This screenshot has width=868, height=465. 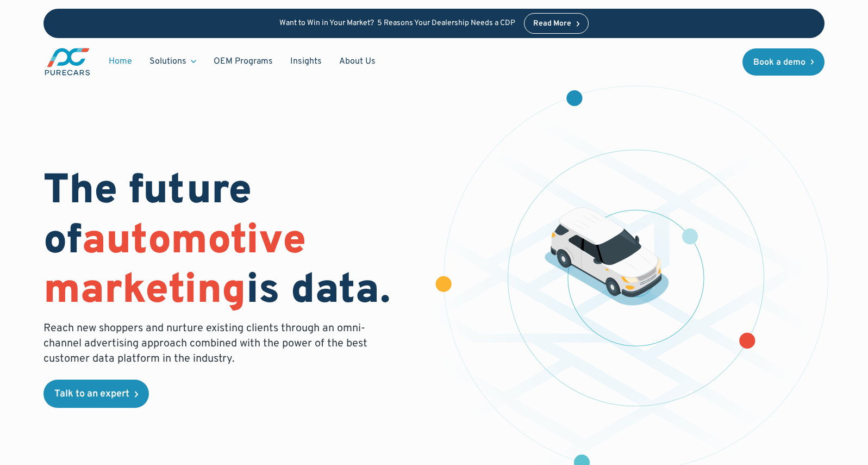 I want to click on p: Reach new shoppers and nurture existing clients through an omni-channel advertising approach comb..., so click(x=209, y=344).